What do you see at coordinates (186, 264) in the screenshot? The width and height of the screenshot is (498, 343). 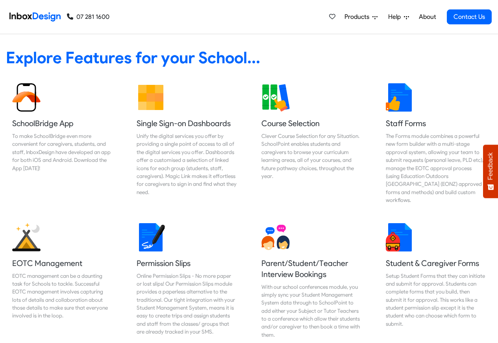 I see `h5: Permission Slips` at bounding box center [186, 264].